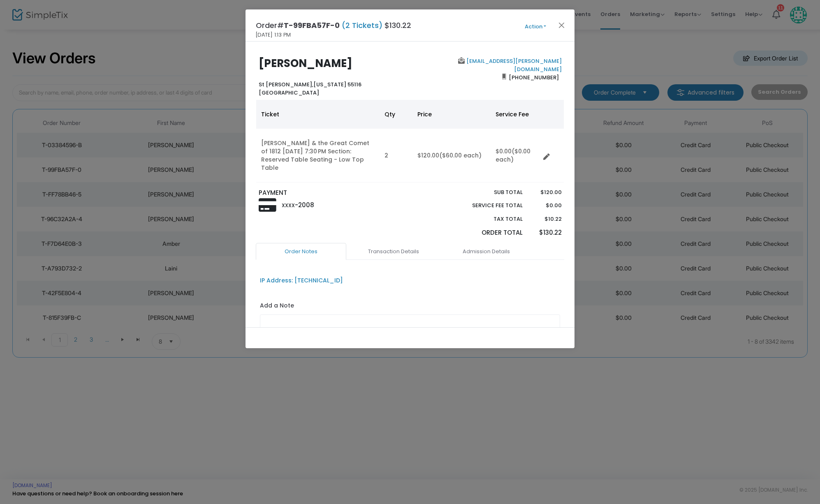 The height and width of the screenshot is (504, 820). I want to click on p: PAYMENT, so click(333, 193).